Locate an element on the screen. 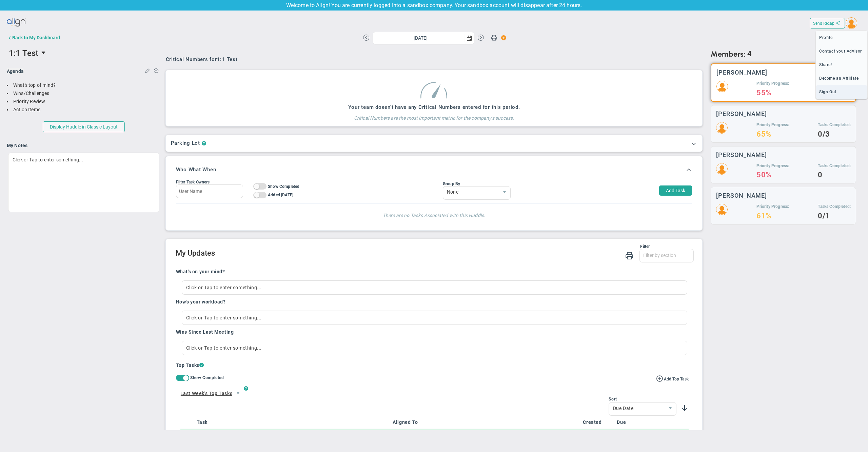 The image size is (868, 452). span: Send Recap is located at coordinates (823, 23).